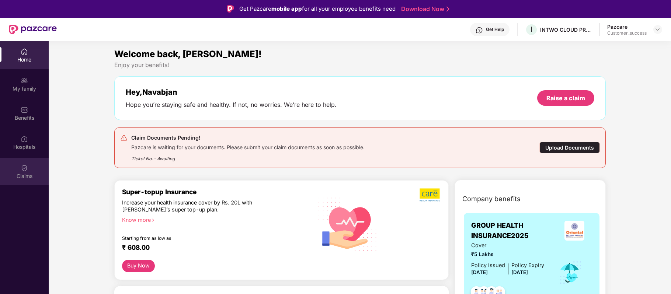 This screenshot has height=294, width=671. Describe the element at coordinates (153, 220) in the screenshot. I see `span: right` at that location.